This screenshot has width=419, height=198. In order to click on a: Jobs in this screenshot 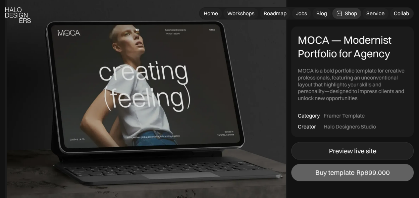, I will do `click(301, 13)`.